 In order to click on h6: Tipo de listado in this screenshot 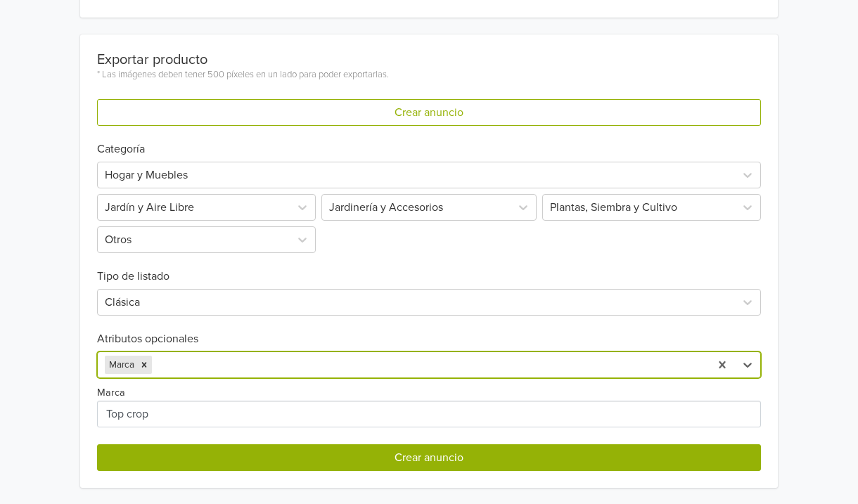, I will do `click(429, 267)`.